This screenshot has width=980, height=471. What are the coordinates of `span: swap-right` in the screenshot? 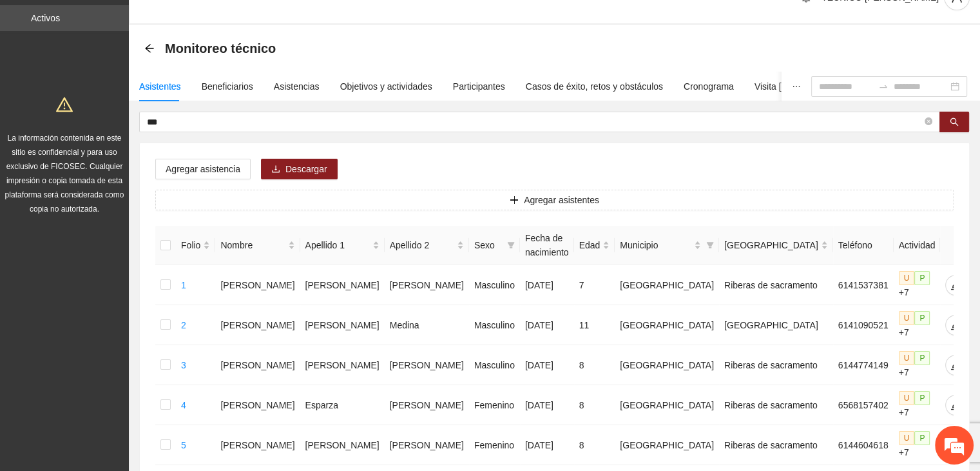 It's located at (884, 86).